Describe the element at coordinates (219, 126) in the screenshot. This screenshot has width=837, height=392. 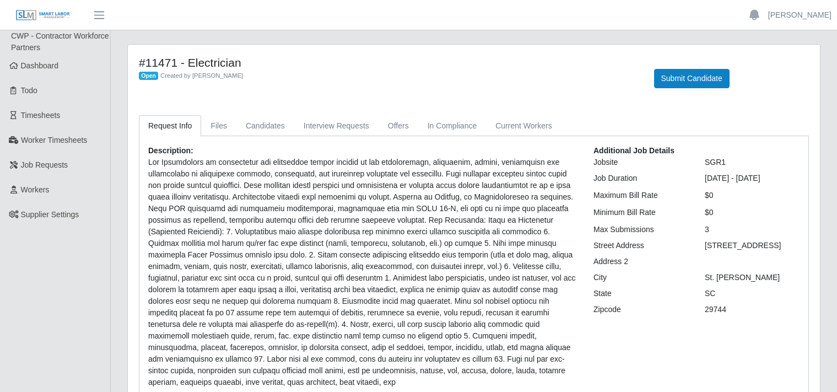
I see `a: Files` at that location.